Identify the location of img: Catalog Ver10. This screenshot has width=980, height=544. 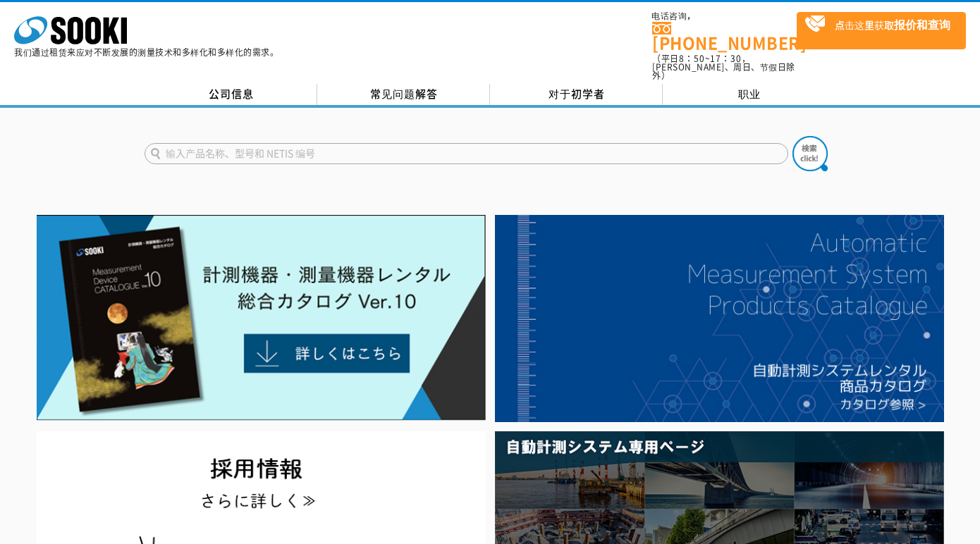
(261, 318).